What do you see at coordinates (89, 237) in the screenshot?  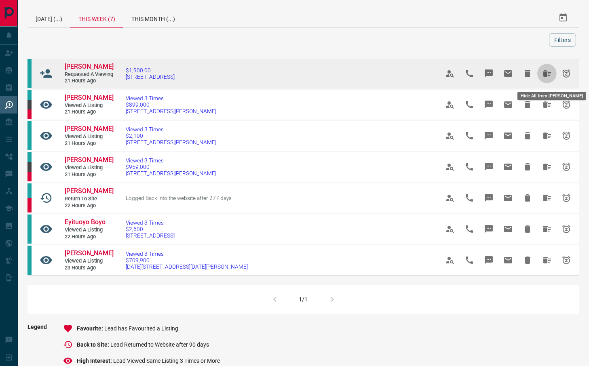 I see `span: 22 hours ago` at bounding box center [89, 237].